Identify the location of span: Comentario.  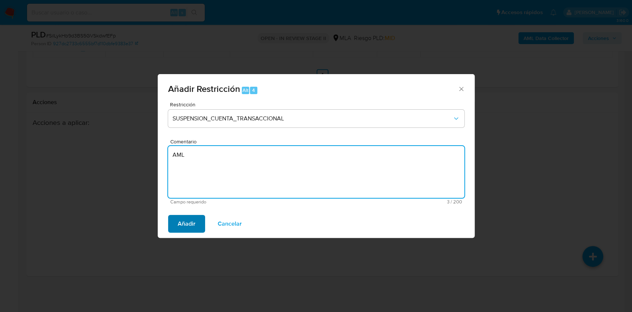
(318, 141).